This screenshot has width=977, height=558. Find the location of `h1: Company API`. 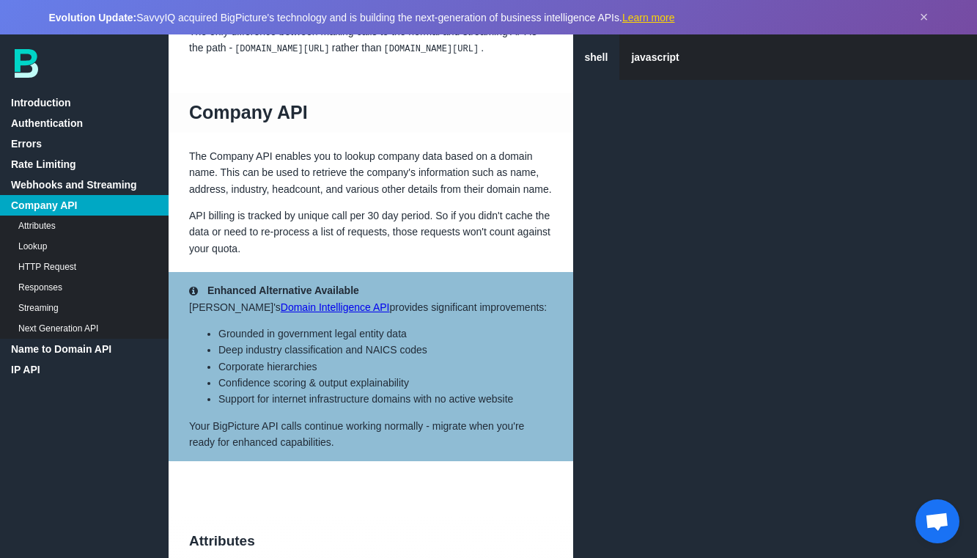

h1: Company API is located at coordinates (371, 113).